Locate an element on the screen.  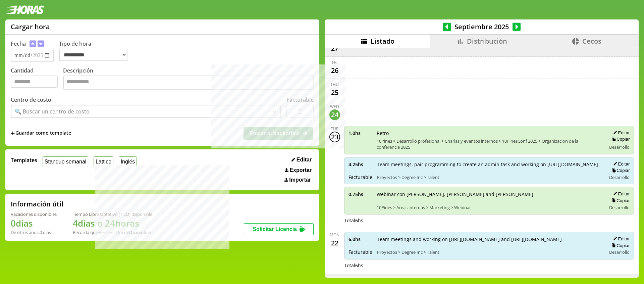
div: 27 is located at coordinates (335, 48).